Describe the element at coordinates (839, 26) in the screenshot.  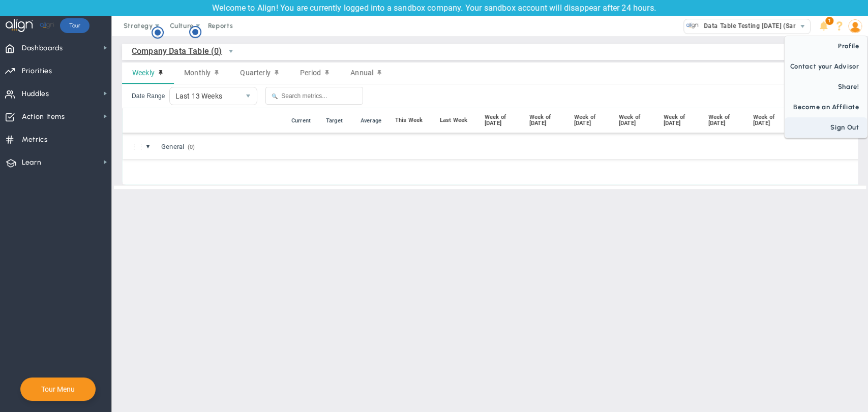
I see `li: Help & Frequently Asked Questions (FAQ)` at that location.